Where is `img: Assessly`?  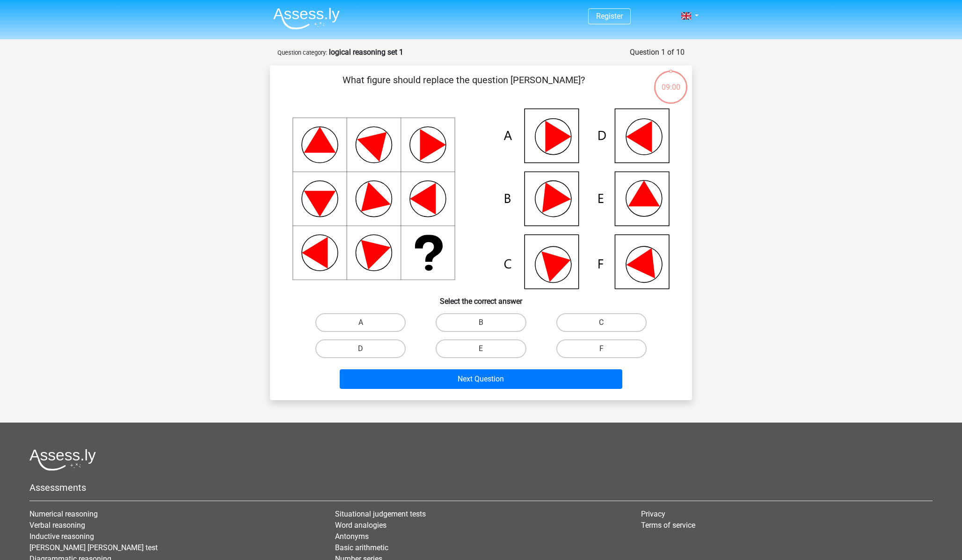
img: Assessly is located at coordinates (306, 18).